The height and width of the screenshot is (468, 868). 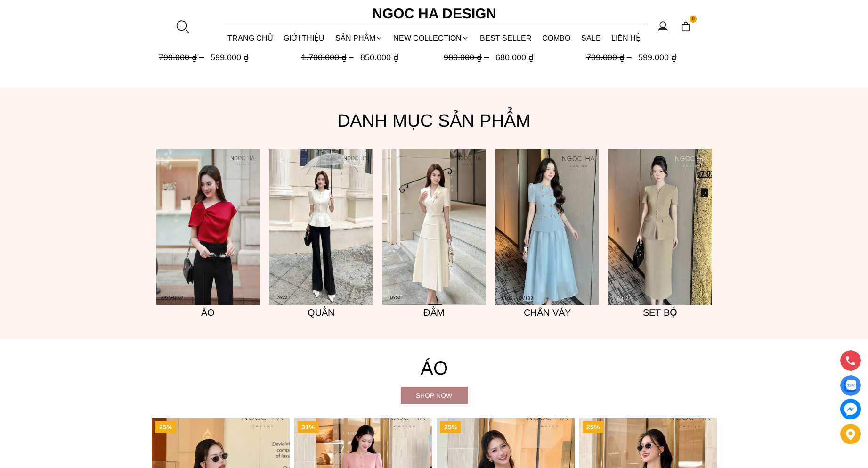 I want to click on a: TRANG CHỦ, so click(x=250, y=37).